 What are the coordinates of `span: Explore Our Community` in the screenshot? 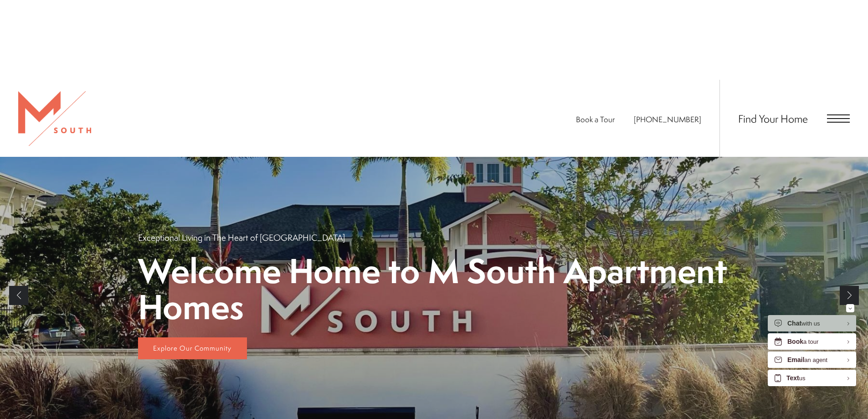 It's located at (192, 348).